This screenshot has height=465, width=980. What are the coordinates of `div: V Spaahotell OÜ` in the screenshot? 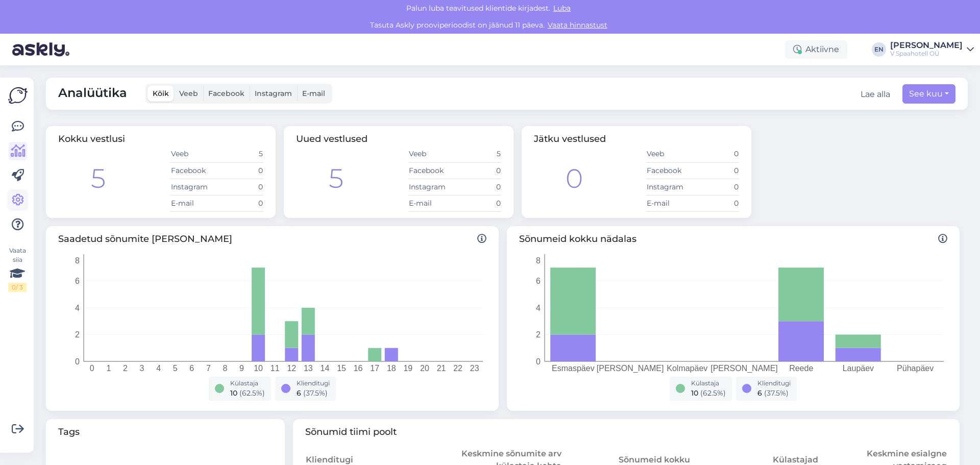 It's located at (927, 53).